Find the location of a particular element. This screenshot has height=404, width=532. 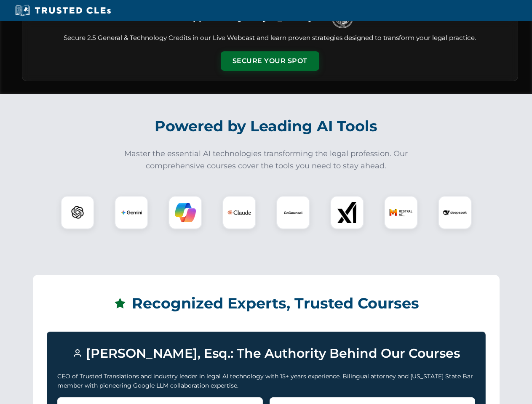

div: CoCounsel is located at coordinates (293, 212).